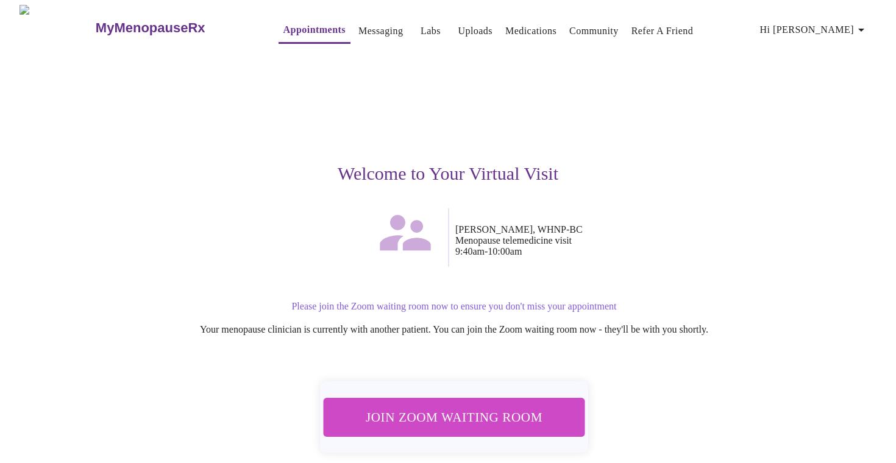 This screenshot has width=896, height=463. Describe the element at coordinates (594, 31) in the screenshot. I see `button: Community` at that location.